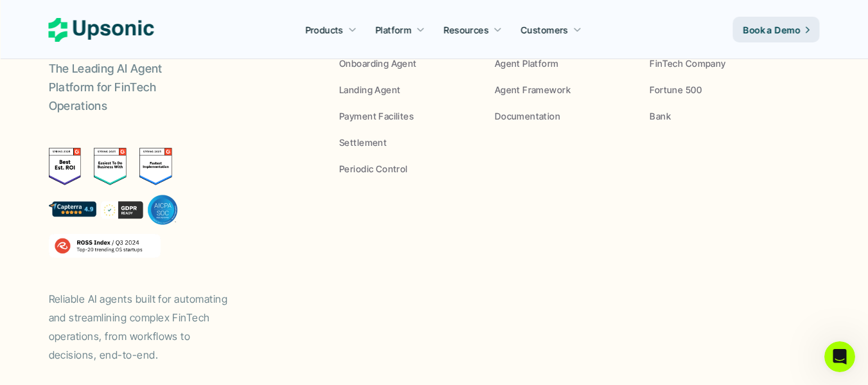  I want to click on p: Products, so click(324, 30).